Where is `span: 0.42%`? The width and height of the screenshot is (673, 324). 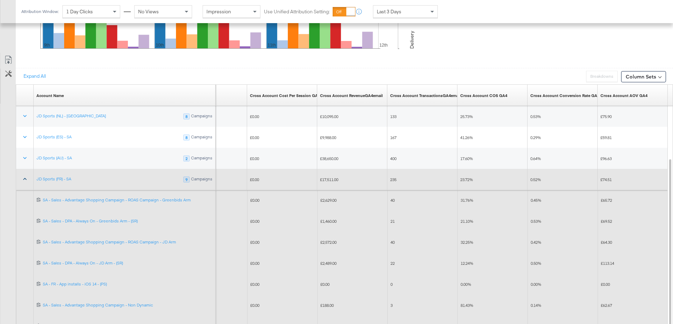
span: 0.42% is located at coordinates (536, 242).